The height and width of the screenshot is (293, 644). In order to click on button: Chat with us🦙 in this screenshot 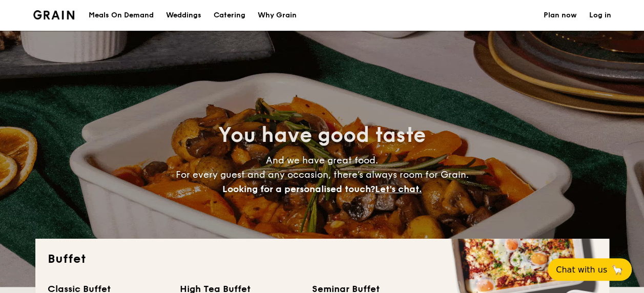, I will do `click(590, 270)`.